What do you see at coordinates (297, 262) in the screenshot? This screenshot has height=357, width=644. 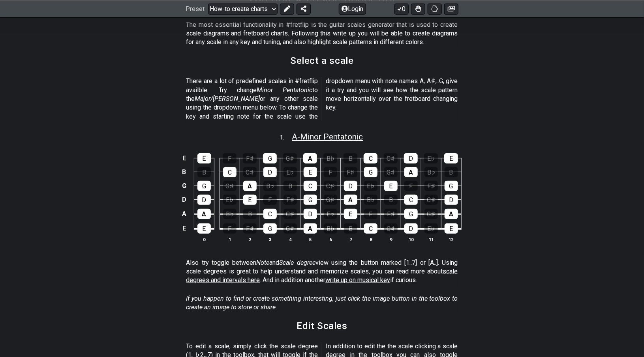 I see `em: Scale degree` at bounding box center [297, 262].